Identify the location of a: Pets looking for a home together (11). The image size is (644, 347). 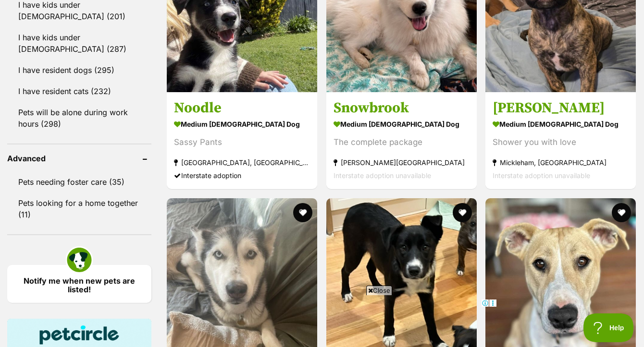
(79, 209).